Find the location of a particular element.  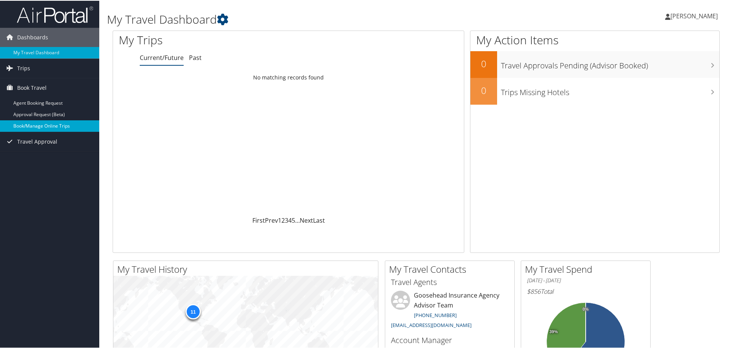

h2: My Travel Contacts is located at coordinates (451, 268).